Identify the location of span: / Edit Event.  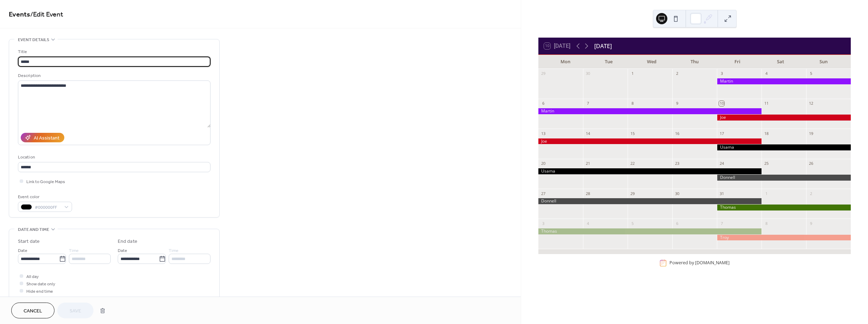
(47, 14).